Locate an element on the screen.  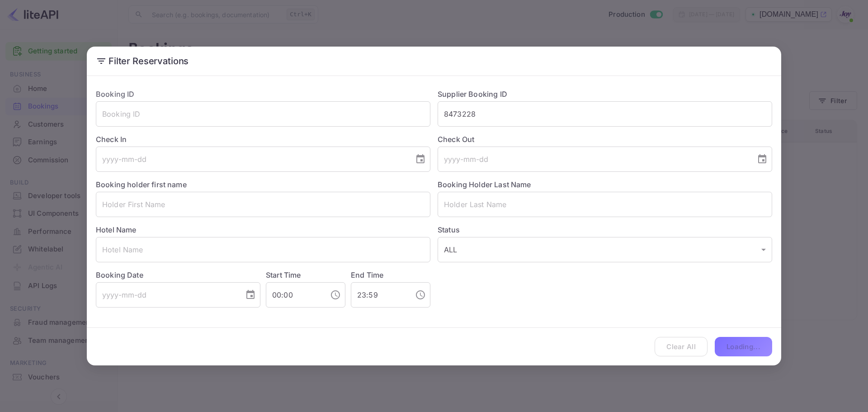
label: Booking Date is located at coordinates (178, 274).